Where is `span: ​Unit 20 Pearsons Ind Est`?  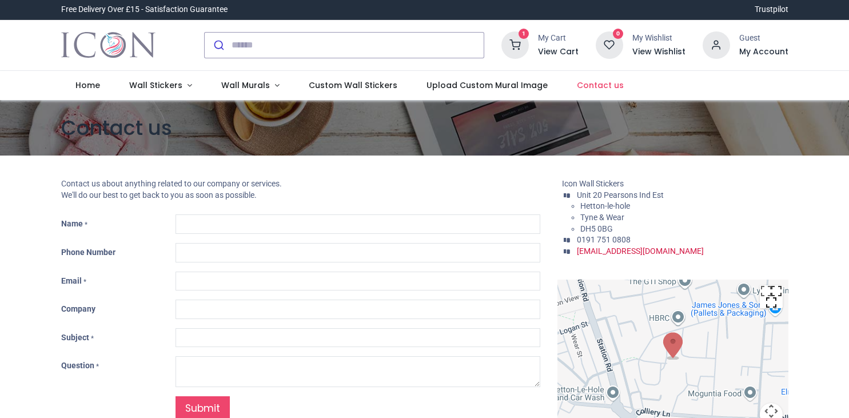 span: ​Unit 20 Pearsons Ind Est is located at coordinates (620, 195).